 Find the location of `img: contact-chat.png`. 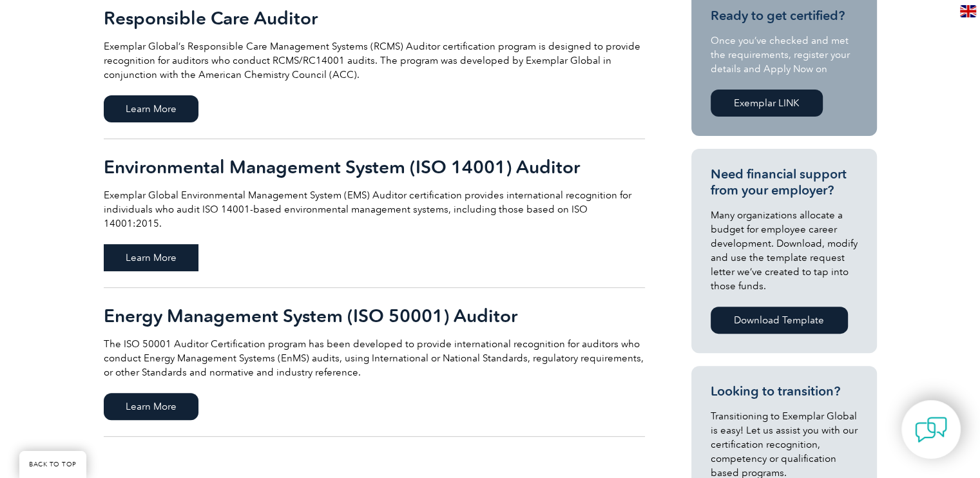

img: contact-chat.png is located at coordinates (931, 430).